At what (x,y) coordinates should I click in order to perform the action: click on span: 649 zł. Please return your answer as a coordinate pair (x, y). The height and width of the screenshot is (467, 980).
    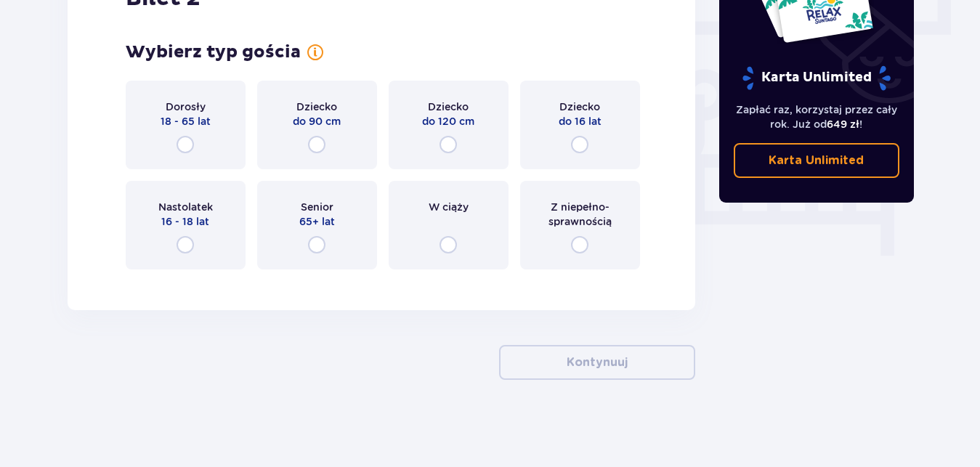
    Looking at the image, I should click on (843, 124).